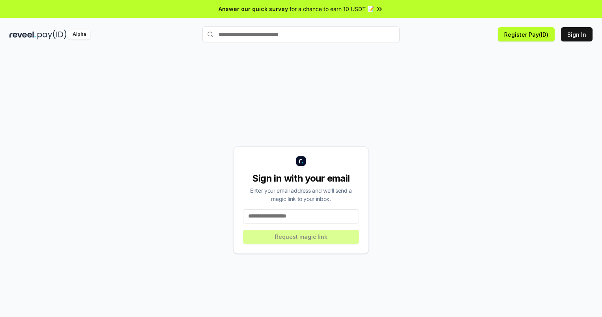  Describe the element at coordinates (301, 178) in the screenshot. I see `div: Sign in with your email` at that location.